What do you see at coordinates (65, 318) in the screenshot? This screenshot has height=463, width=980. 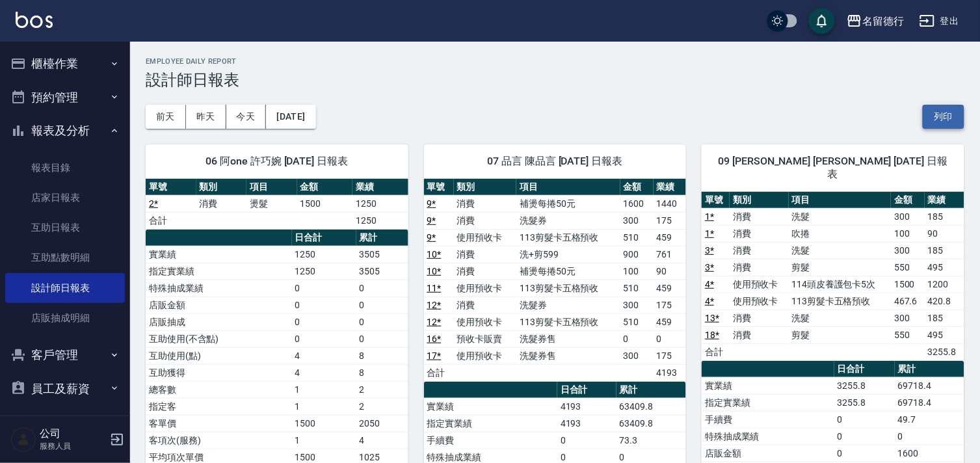 I see `a: 店販抽成明細` at bounding box center [65, 318].